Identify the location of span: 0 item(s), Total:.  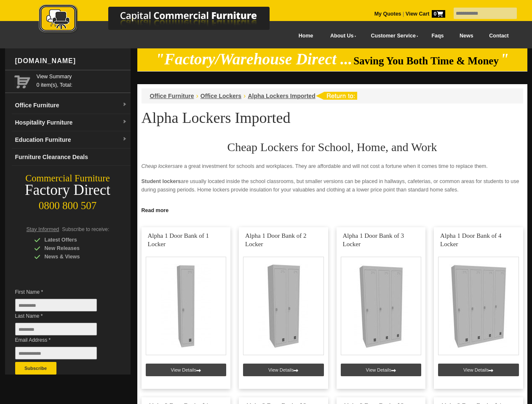
(82, 80).